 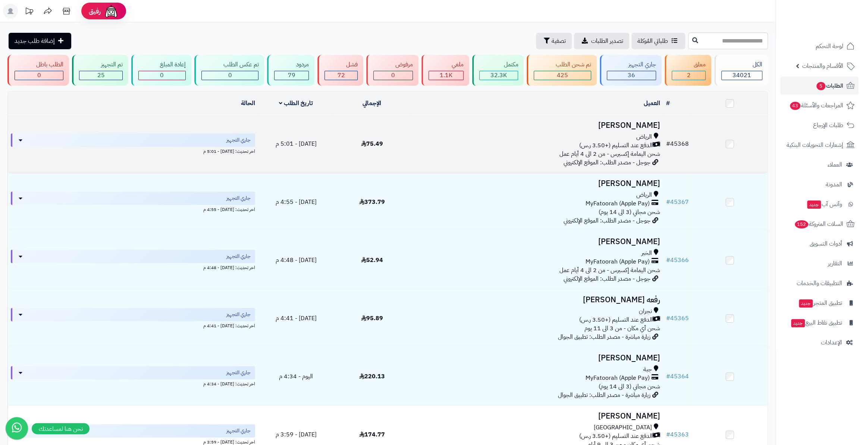 What do you see at coordinates (100, 70) in the screenshot?
I see `a: تم التجهيز 25` at bounding box center [100, 70].